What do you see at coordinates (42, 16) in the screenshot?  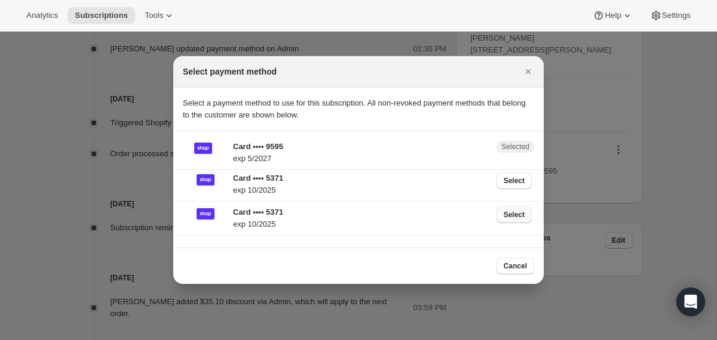 I see `span: Analytics` at bounding box center [42, 16].